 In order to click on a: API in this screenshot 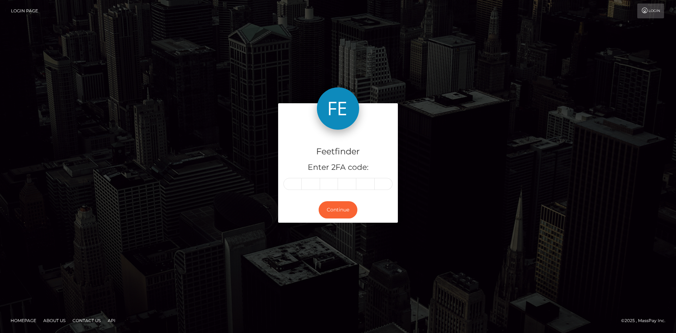, I will do `click(112, 320)`.